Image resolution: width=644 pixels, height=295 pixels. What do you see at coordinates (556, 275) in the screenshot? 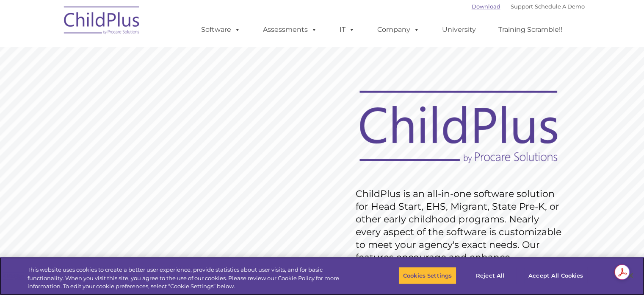
I see `button: Accept All Cookies` at bounding box center [556, 275].